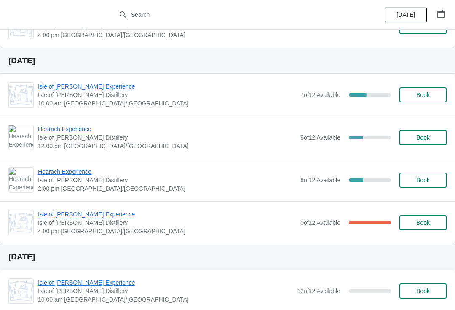 This screenshot has height=310, width=455. Describe the element at coordinates (236, 15) in the screenshot. I see `input: Search` at that location.